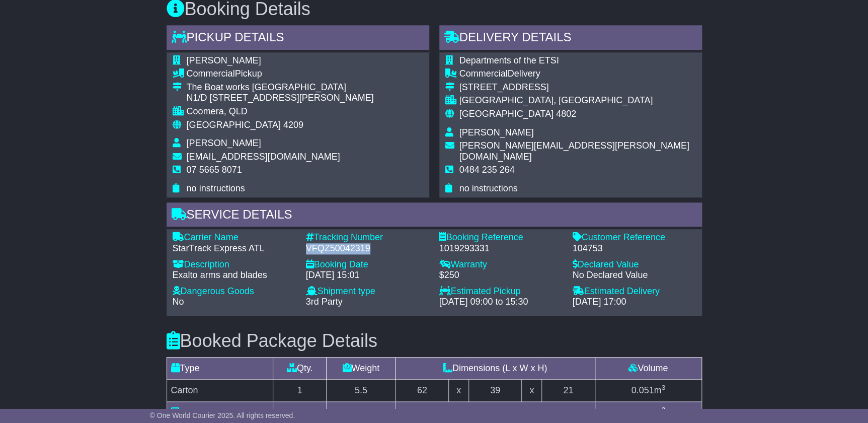 Image resolution: width=868 pixels, height=423 pixels. I want to click on div: Service Details, so click(434, 216).